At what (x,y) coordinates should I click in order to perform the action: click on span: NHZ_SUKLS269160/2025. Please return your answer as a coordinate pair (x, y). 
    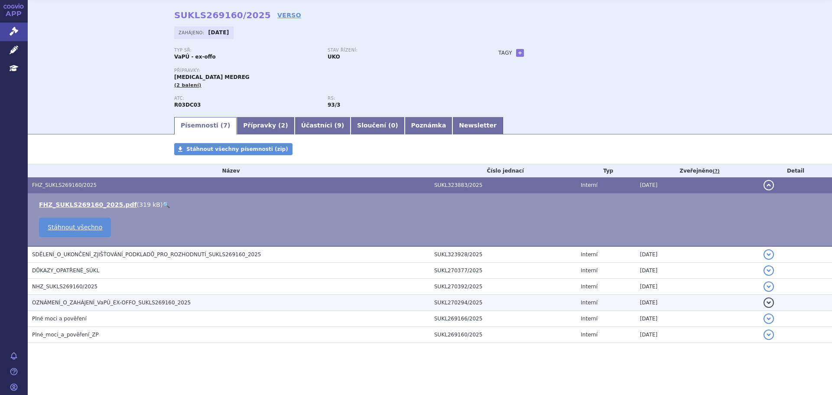
    Looking at the image, I should click on (65, 287).